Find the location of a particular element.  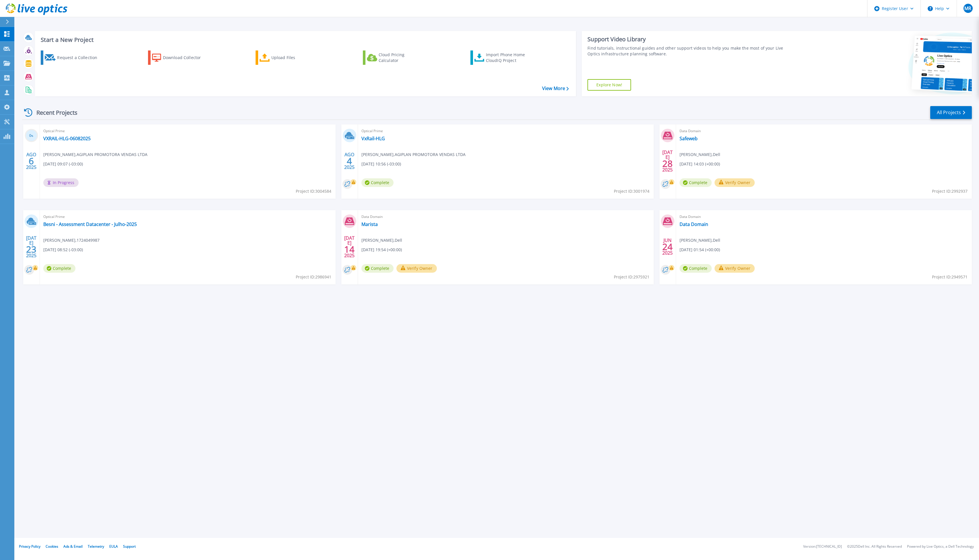

a: Download Collector is located at coordinates (180, 58).